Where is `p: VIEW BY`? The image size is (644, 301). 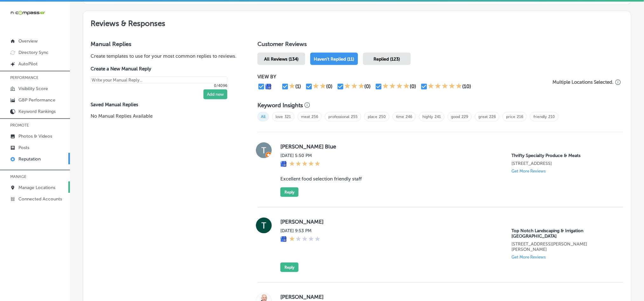 p: VIEW BY is located at coordinates (403, 77).